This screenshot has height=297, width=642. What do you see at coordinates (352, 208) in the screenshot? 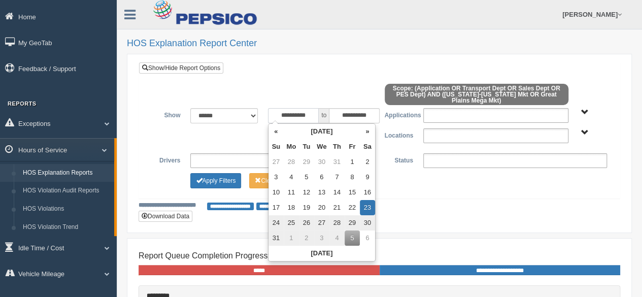
I see `td: 22` at bounding box center [352, 208].